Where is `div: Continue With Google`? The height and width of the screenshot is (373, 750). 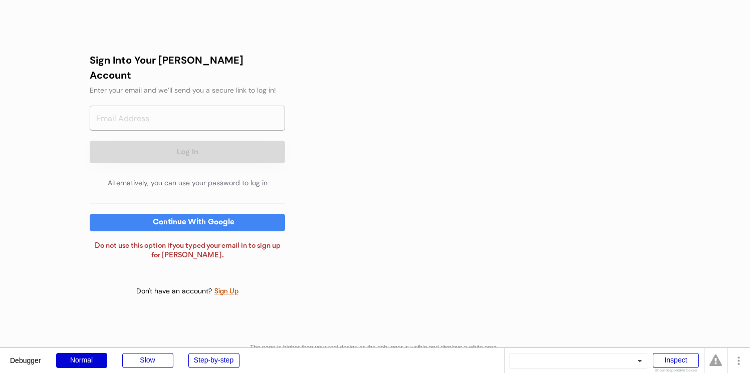 div: Continue With Google is located at coordinates (193, 222).